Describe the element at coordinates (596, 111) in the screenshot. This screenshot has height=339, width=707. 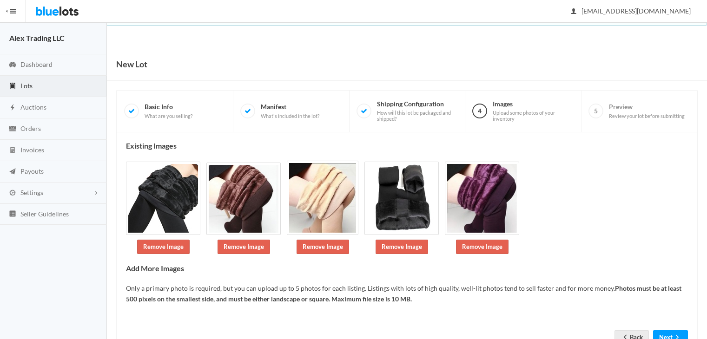
I see `span: 5` at that location.